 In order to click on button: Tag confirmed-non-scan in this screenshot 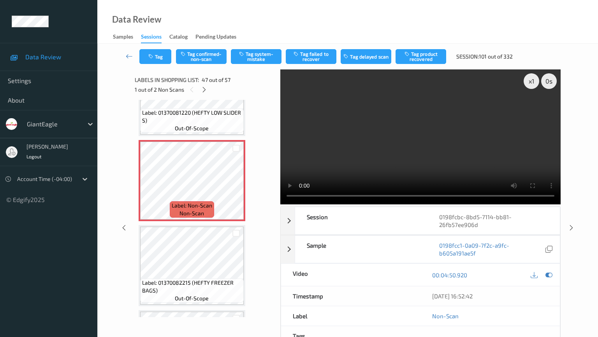, I will do `click(201, 56)`.